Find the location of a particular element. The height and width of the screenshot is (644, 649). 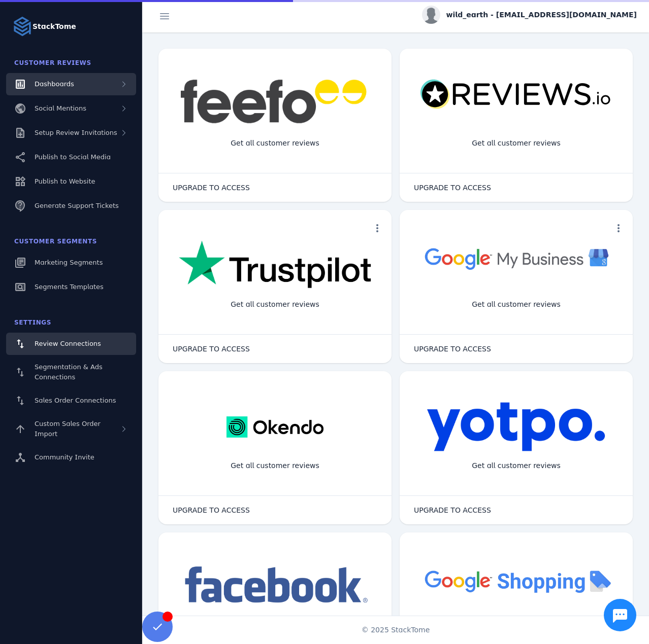

span: Publish to Social Media is located at coordinates (72, 157).